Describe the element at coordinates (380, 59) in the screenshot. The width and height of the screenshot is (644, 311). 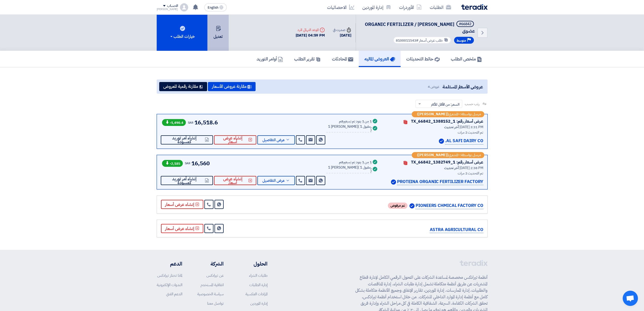
I see `h5: العروض الماليه` at that location.